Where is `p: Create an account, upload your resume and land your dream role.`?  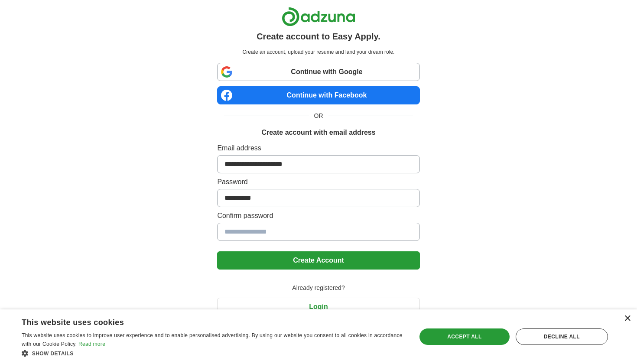 p: Create an account, upload your resume and land your dream role. is located at coordinates (318, 52).